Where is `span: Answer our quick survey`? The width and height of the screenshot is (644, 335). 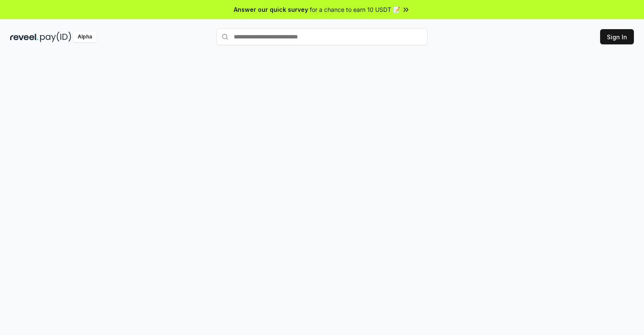 span: Answer our quick survey is located at coordinates (271, 9).